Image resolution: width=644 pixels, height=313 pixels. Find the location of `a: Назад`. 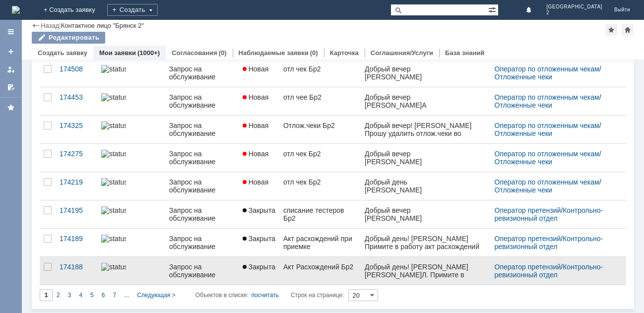

a: Назад is located at coordinates (49, 25).